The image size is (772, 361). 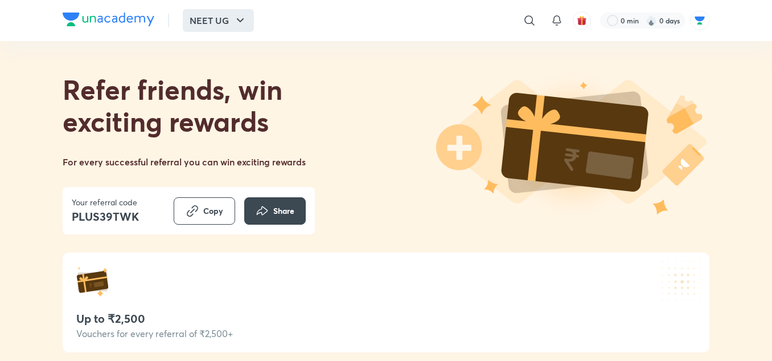 I want to click on a: Company Logo, so click(x=108, y=21).